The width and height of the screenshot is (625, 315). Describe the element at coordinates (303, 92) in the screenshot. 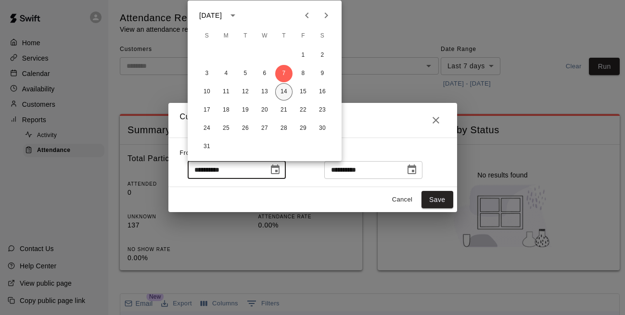

I see `button: 15` at that location.